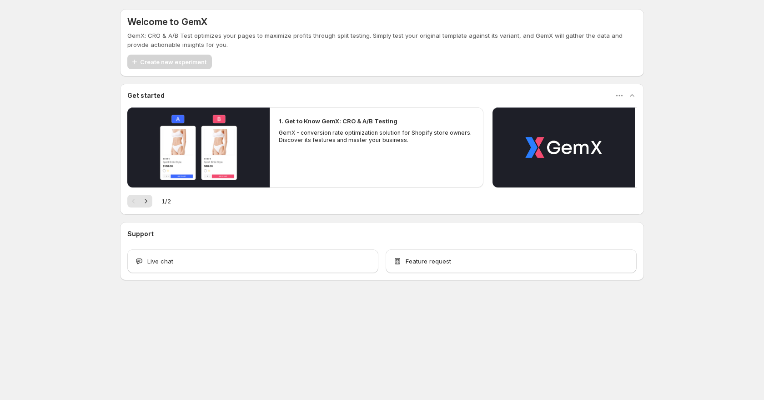 The width and height of the screenshot is (764, 400). What do you see at coordinates (160, 261) in the screenshot?
I see `span: Live chat` at bounding box center [160, 261].